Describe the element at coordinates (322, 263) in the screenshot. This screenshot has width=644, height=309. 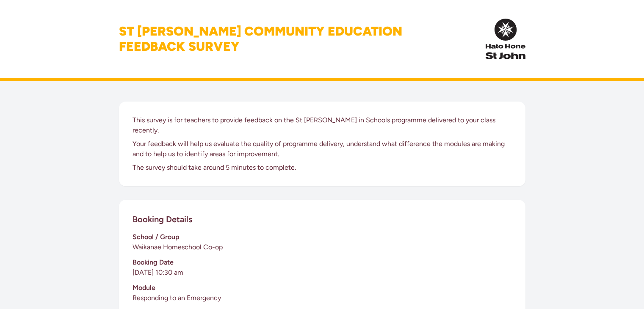
I see `h3: Booking Date` at that location.